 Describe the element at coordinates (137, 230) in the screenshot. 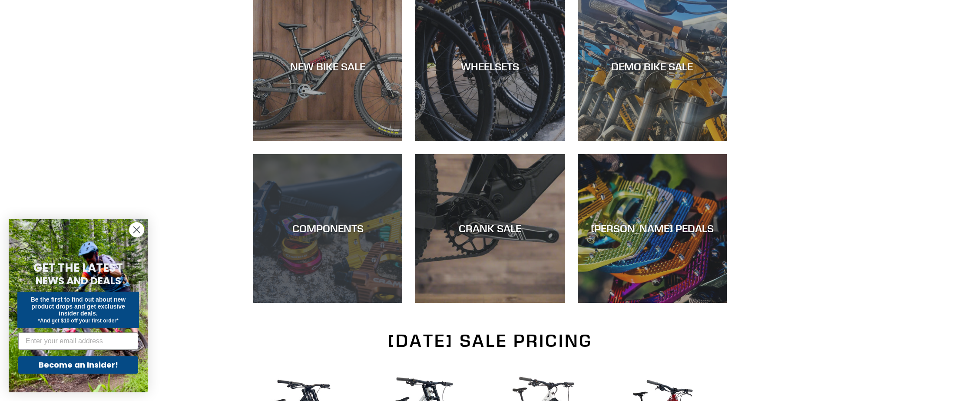

I see `button: Close dialog` at that location.